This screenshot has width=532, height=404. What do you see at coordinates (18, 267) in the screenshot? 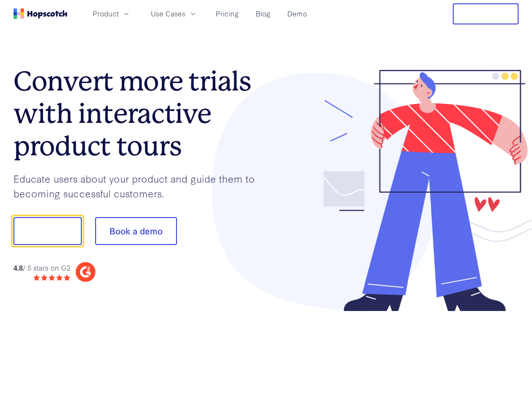
I see `strong: 4.8` at bounding box center [18, 267].